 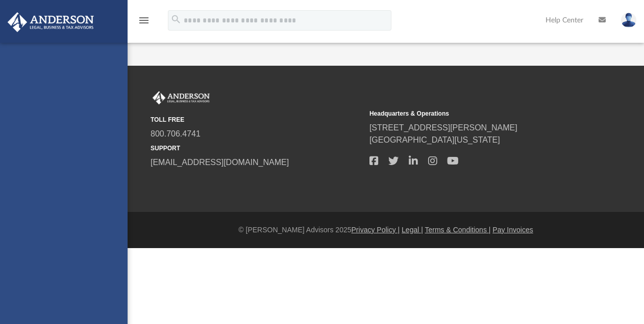 I want to click on a: Privacy Policy |, so click(x=376, y=230).